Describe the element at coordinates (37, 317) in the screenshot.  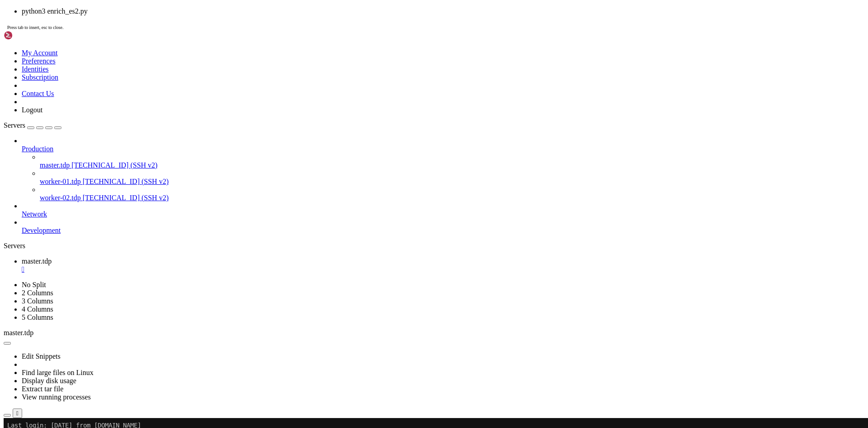
I see `a: 5 Columns` at that location.